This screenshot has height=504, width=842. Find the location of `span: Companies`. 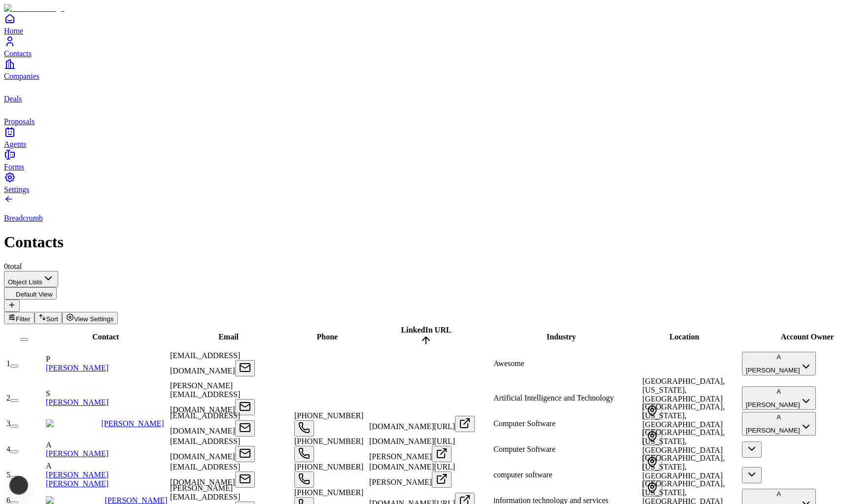

span: Companies is located at coordinates (22, 76).